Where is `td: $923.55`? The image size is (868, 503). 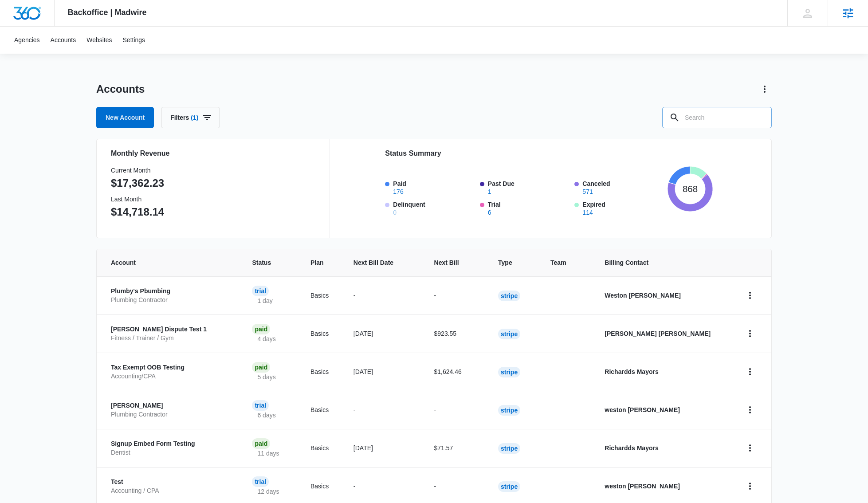
td: $923.55 is located at coordinates (455, 334).